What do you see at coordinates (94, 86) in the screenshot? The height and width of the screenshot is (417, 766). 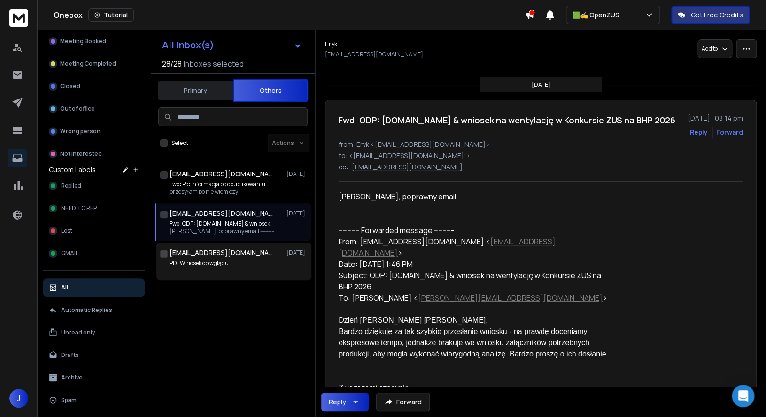 I see `button: Closed` at bounding box center [94, 86].